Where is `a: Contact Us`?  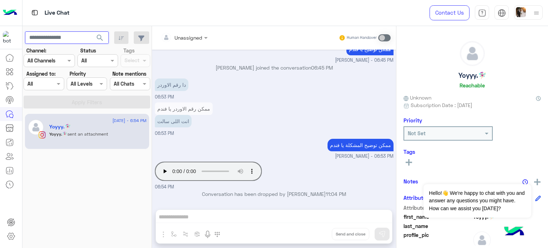
a: Contact Us is located at coordinates (449, 13).